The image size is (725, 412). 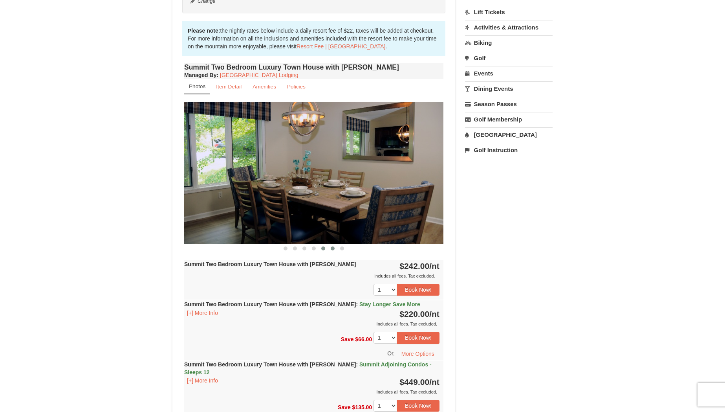 I want to click on small: Photos, so click(x=197, y=86).